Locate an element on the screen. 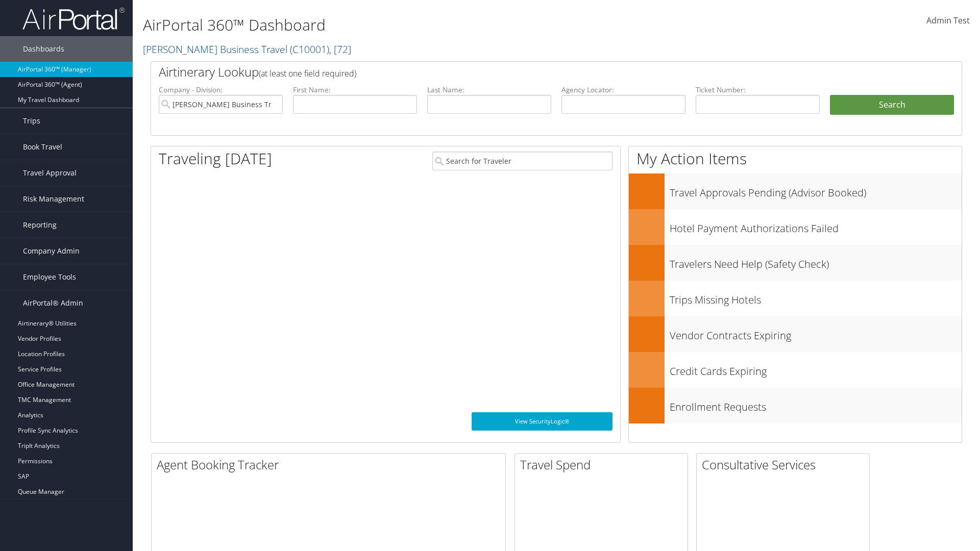 Image resolution: width=980 pixels, height=551 pixels. span: , [ 72 ] is located at coordinates (340, 49).